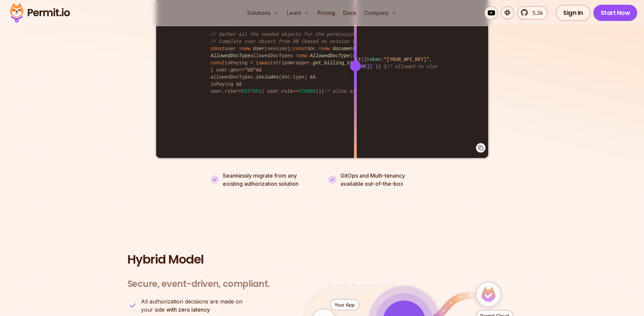 Image resolution: width=644 pixels, height=316 pixels. I want to click on a: Pricing, so click(326, 13).